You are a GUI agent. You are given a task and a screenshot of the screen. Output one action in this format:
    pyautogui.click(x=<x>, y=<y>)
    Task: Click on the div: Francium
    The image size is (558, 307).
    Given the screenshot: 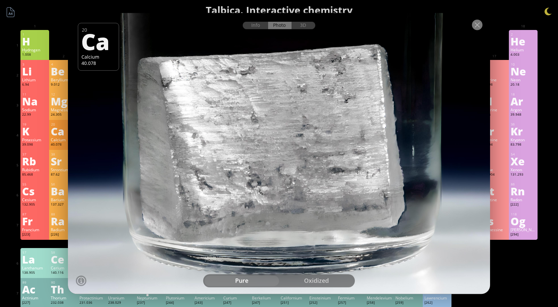 What is the action you would take?
    pyautogui.click(x=35, y=230)
    